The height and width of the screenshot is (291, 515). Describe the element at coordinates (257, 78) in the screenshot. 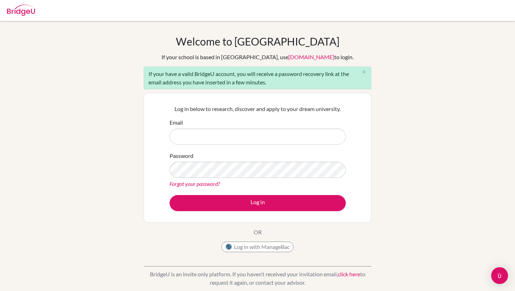

I see `div: If your have a valid BridgeU account, you will receive a password recovery link at the email addr...` at that location.